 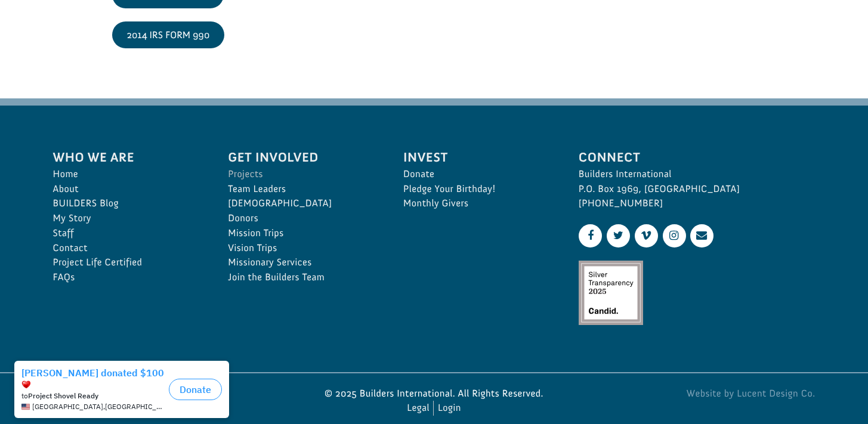 What do you see at coordinates (302, 277) in the screenshot?
I see `a: Join the Builders Team` at bounding box center [302, 277].